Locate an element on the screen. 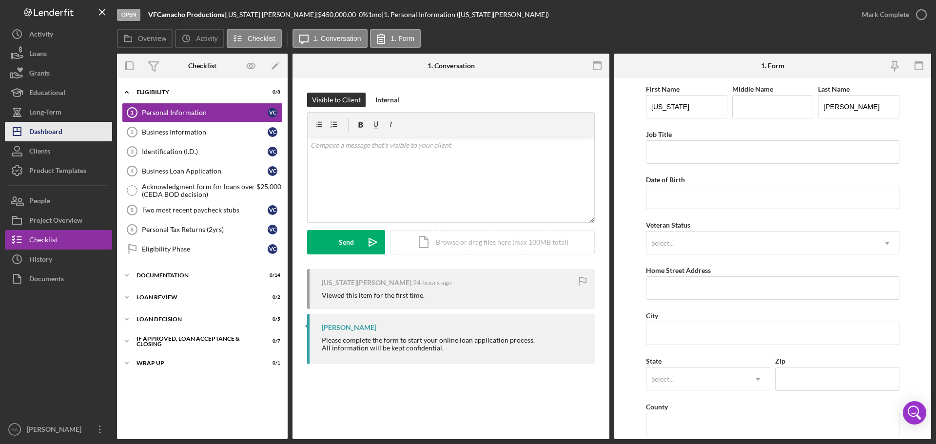 The image size is (936, 444). button: History is located at coordinates (59, 259).